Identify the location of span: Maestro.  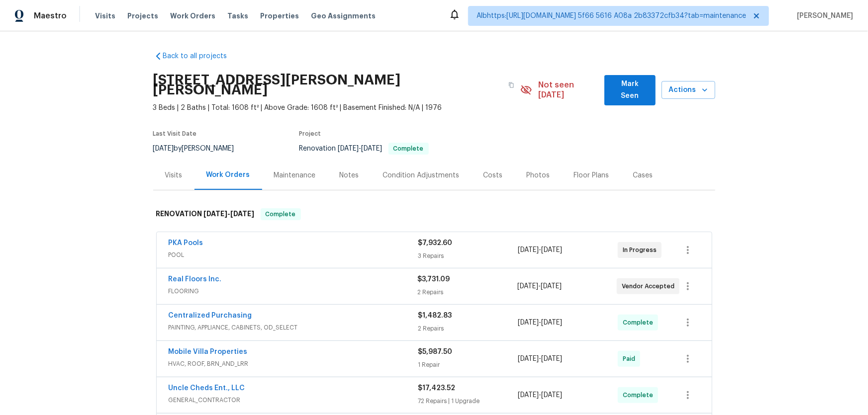
(50, 16).